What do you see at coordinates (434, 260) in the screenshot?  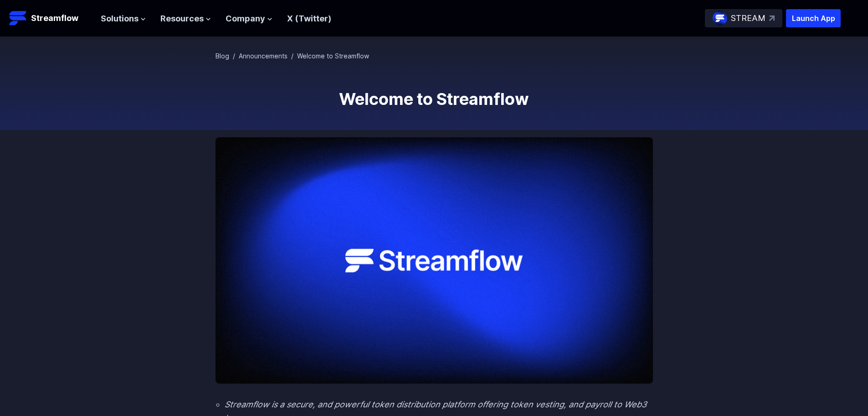 I see `img: Welcome to Streamflow` at bounding box center [434, 260].